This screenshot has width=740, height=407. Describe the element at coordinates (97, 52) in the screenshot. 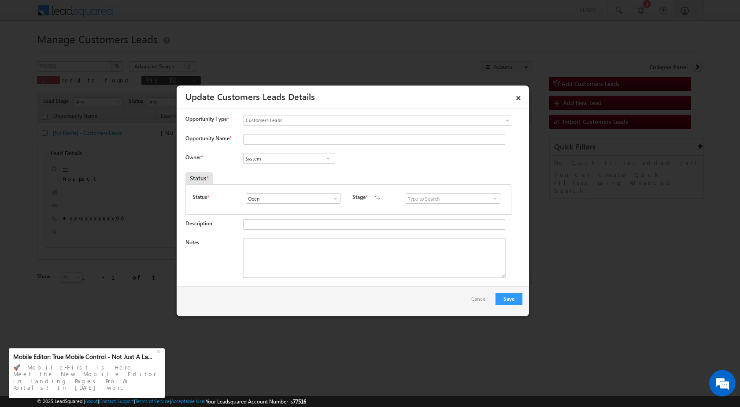

I see `div: Leave a message` at that location.